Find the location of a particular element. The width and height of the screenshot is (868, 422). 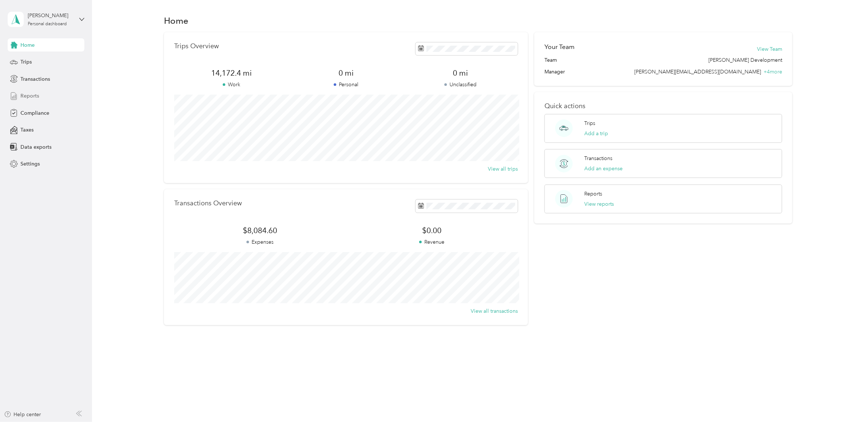

span: Settings is located at coordinates (30, 164).